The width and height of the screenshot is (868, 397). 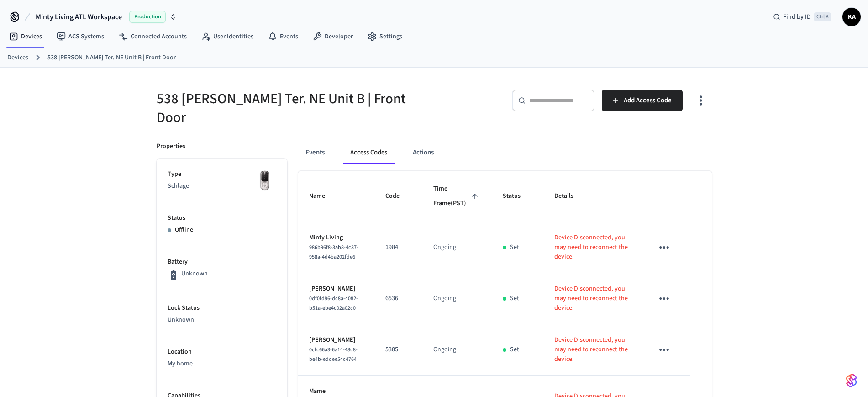 What do you see at coordinates (398, 196) in the screenshot?
I see `span: Code` at bounding box center [398, 196].